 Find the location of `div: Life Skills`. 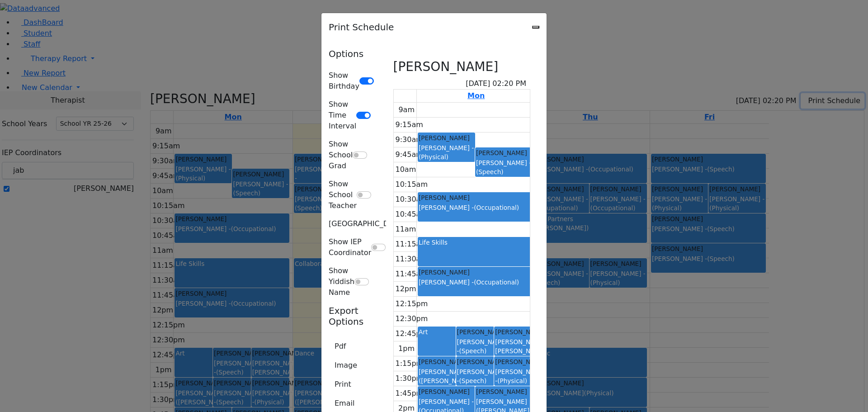

div: Life Skills is located at coordinates (475, 242).